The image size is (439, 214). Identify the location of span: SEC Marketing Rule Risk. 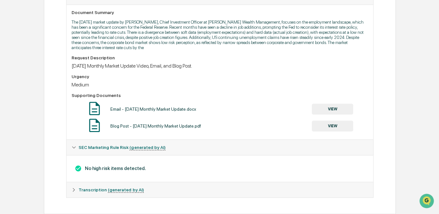
(122, 147).